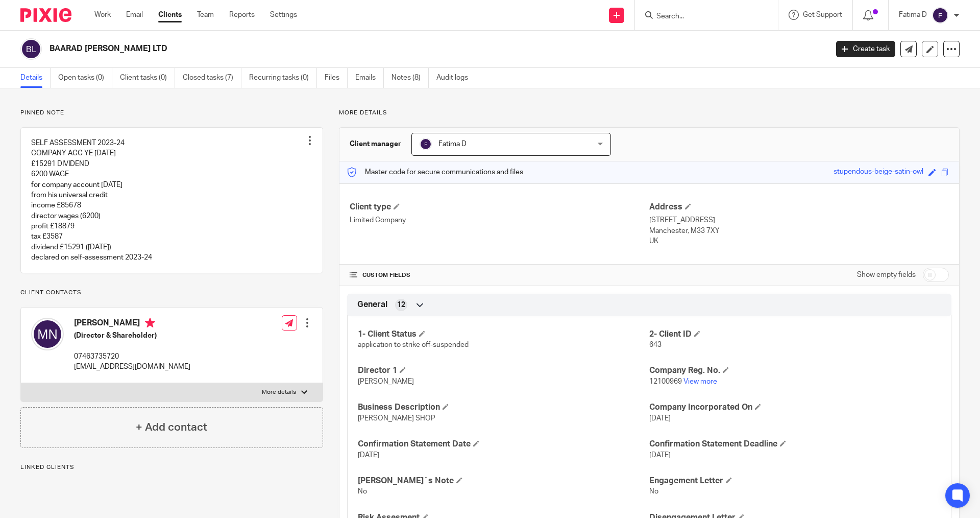  I want to click on h4: Engagement Letter, so click(795, 481).